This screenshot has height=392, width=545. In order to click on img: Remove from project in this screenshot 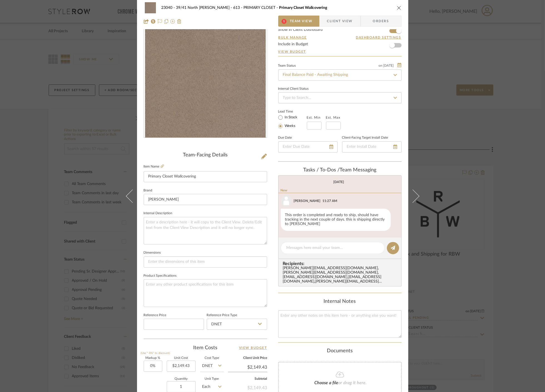, I will do `click(179, 22)`.